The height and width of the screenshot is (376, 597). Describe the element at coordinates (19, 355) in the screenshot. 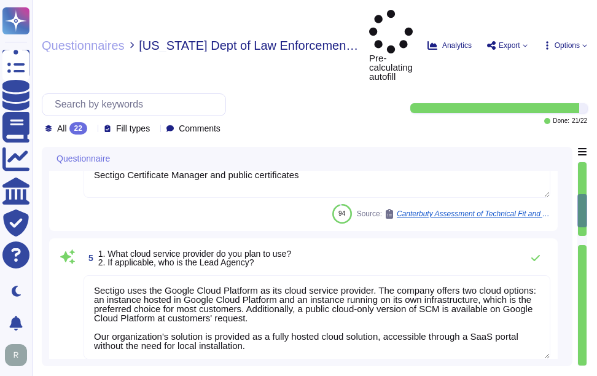

I see `button: user` at that location.